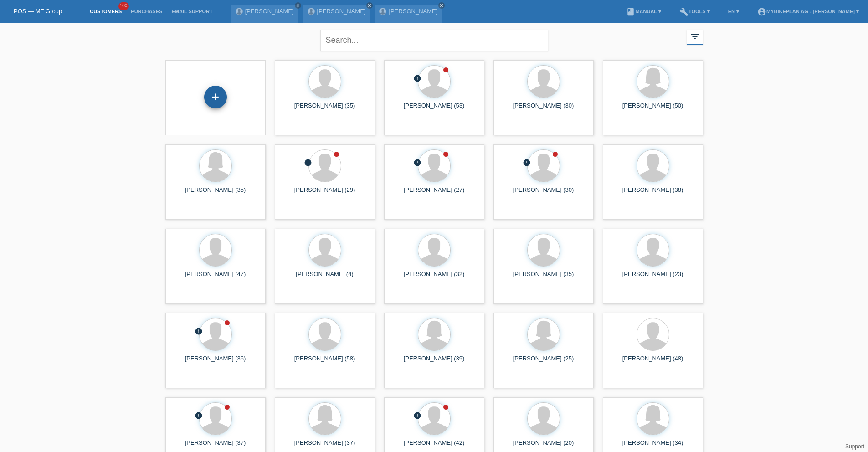 This screenshot has width=868, height=452. I want to click on a: Email Support, so click(192, 11).